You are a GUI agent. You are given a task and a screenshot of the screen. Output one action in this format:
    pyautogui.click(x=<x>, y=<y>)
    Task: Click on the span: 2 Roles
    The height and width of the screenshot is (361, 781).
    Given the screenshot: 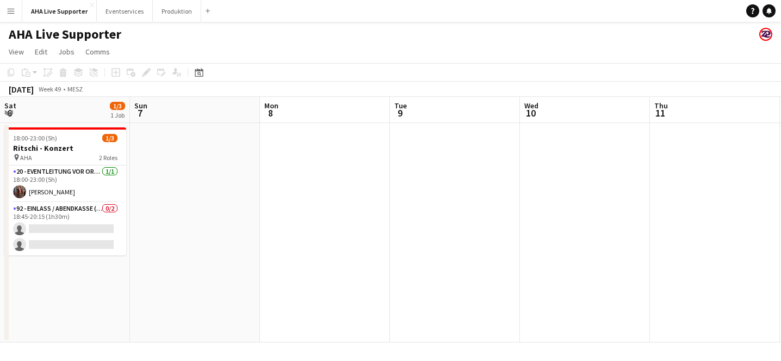 What is the action you would take?
    pyautogui.click(x=108, y=157)
    